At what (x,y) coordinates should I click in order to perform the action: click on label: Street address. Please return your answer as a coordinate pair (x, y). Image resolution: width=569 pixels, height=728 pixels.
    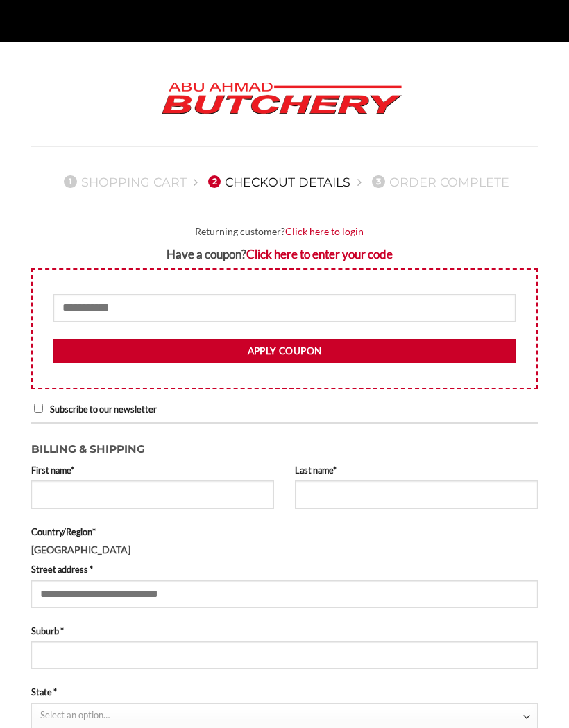
    Looking at the image, I should click on (284, 569).